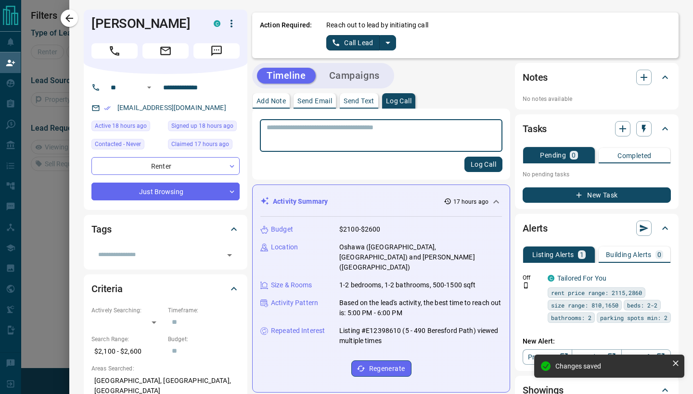 This screenshot has height=394, width=693. Describe the element at coordinates (101, 229) in the screenshot. I see `h2: Tags` at that location.